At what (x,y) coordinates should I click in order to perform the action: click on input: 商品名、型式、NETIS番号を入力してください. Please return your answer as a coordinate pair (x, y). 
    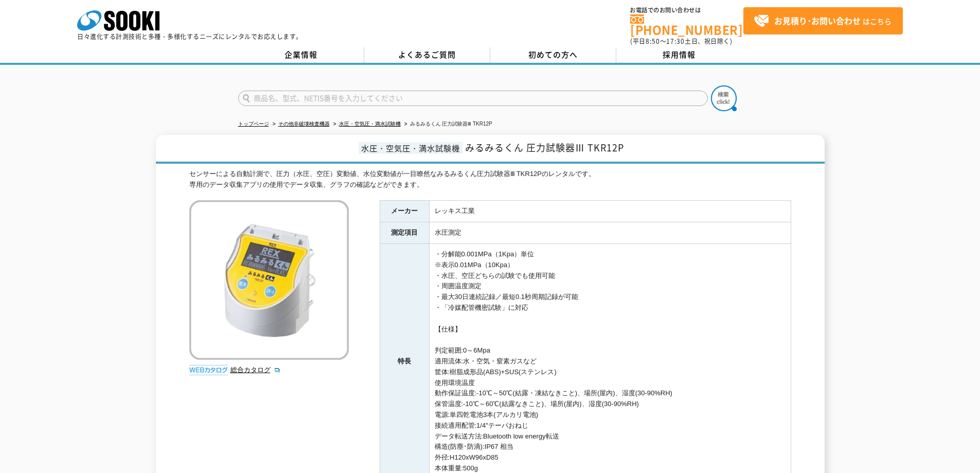
    Looking at the image, I should click on (473, 98).